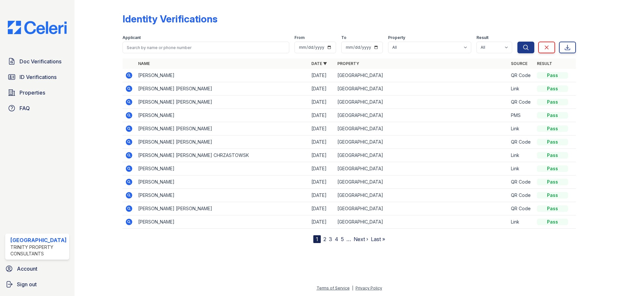 Image resolution: width=624 pixels, height=296 pixels. Describe the element at coordinates (397, 38) in the screenshot. I see `label: Property` at that location.